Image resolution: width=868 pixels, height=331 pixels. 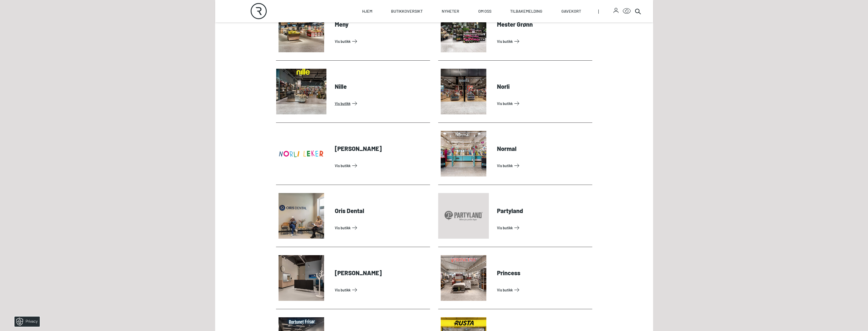 What do you see at coordinates (382, 103) in the screenshot?
I see `a: Vis Butikk: Nille` at bounding box center [382, 103].